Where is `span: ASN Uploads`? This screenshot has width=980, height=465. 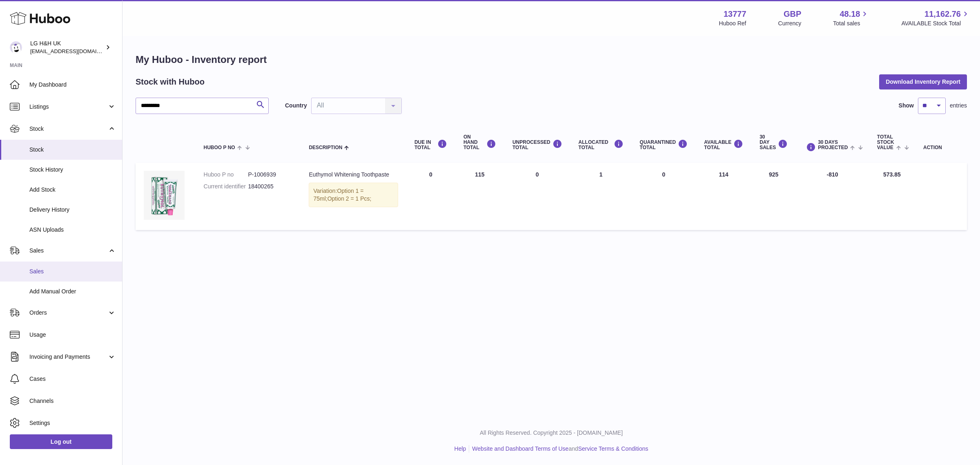 span: ASN Uploads is located at coordinates (73, 229).